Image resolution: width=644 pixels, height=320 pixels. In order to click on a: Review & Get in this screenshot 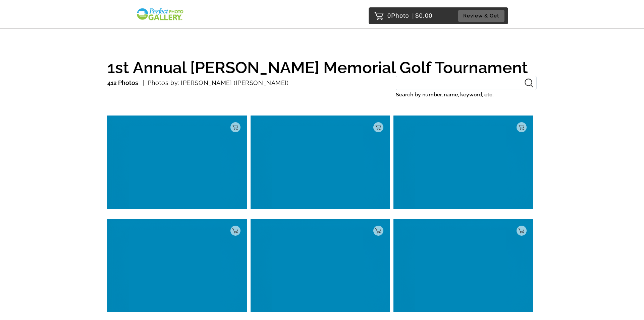, I will do `click(483, 16)`.